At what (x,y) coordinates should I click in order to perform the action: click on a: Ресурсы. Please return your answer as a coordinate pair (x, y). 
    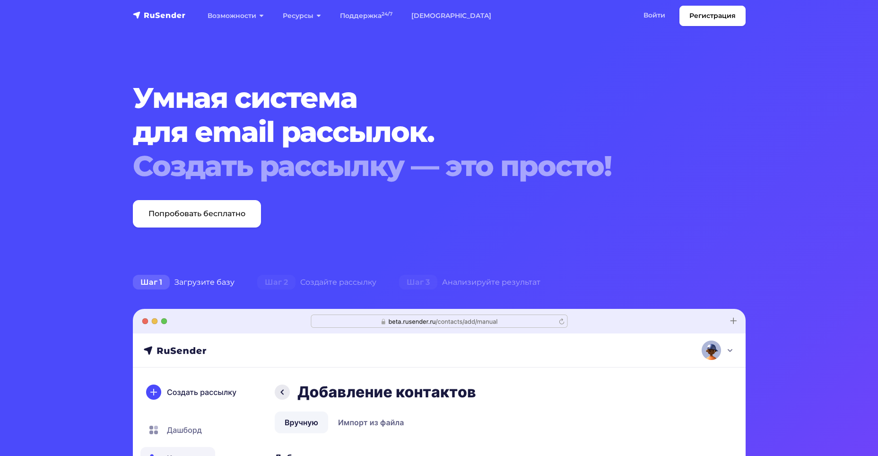
    Looking at the image, I should click on (302, 16).